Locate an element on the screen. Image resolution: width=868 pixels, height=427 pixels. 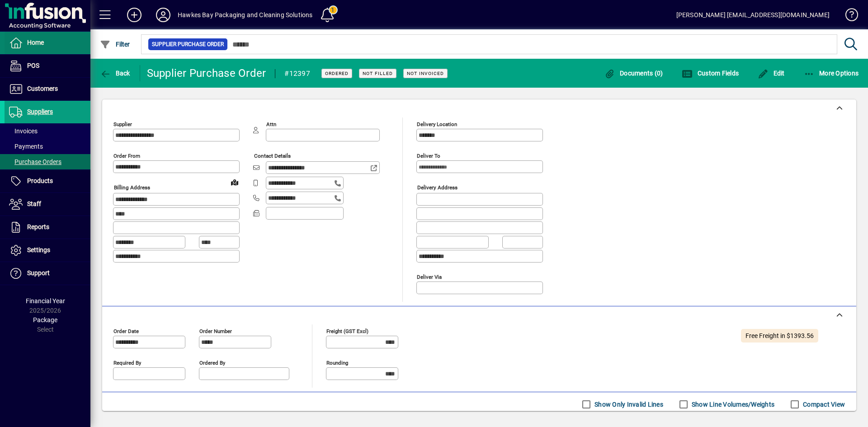
span: Settings is located at coordinates (38, 250).